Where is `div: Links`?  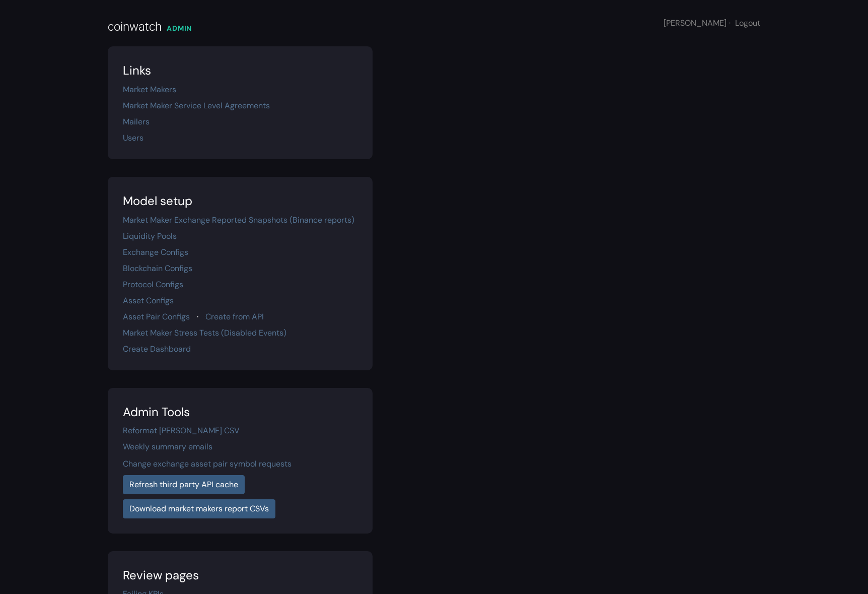 div: Links is located at coordinates (240, 71).